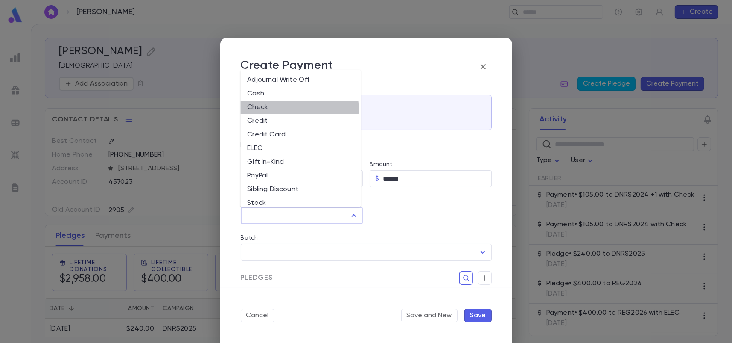 The width and height of the screenshot is (732, 343). Describe the element at coordinates (381, 164) in the screenshot. I see `label: Amount` at that location.